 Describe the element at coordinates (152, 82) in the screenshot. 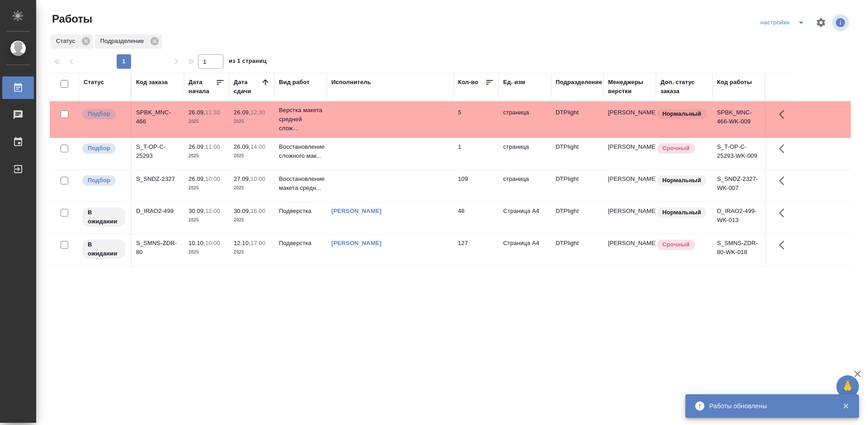

I see `div: Код заказа` at that location.